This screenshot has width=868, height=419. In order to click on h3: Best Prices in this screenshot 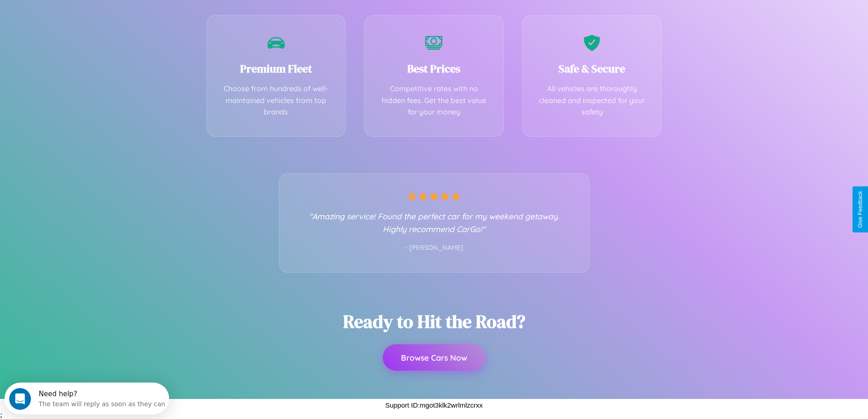, I will do `click(434, 68)`.